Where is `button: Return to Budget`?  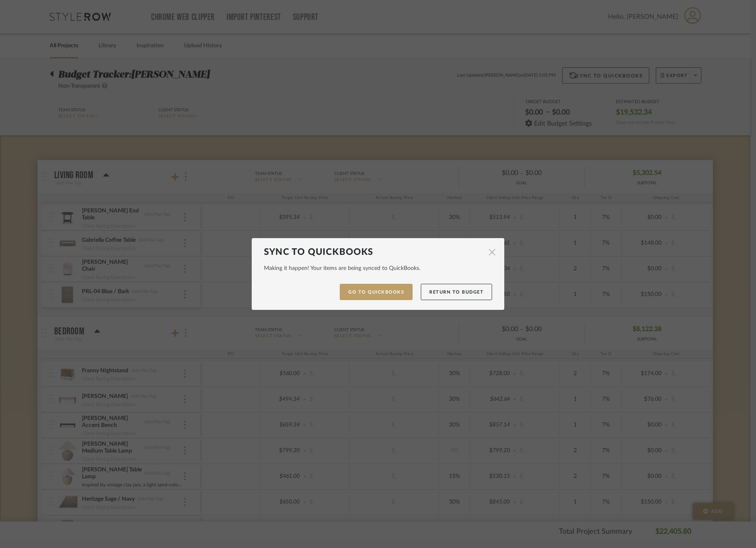 button: Return to Budget is located at coordinates (456, 292).